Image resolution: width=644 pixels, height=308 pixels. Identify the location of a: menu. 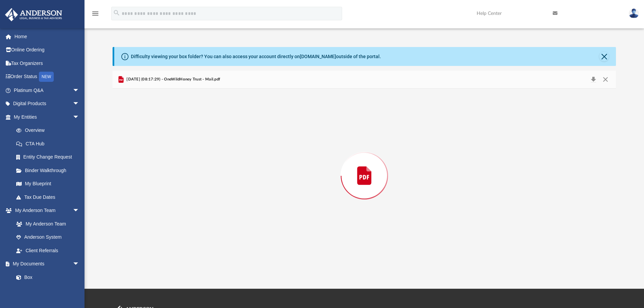
(96, 15).